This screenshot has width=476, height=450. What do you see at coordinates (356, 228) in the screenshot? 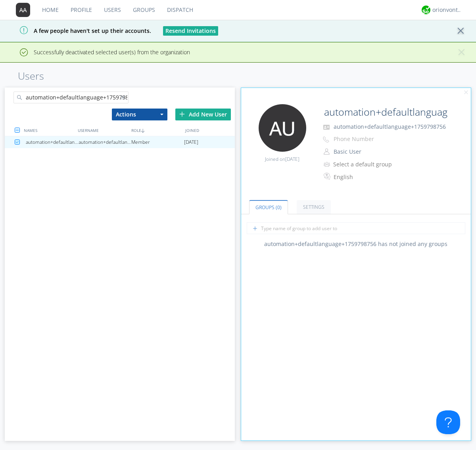
I see `input: Type name of group to add user to` at bounding box center [356, 228].